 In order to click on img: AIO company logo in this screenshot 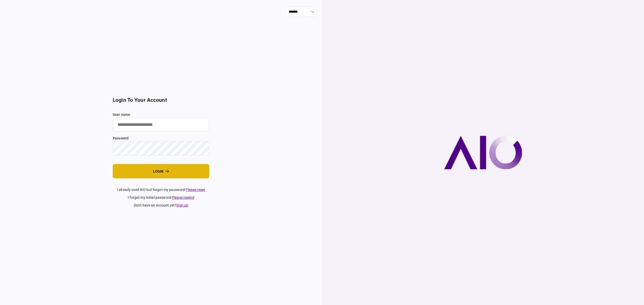, I will do `click(483, 152)`.